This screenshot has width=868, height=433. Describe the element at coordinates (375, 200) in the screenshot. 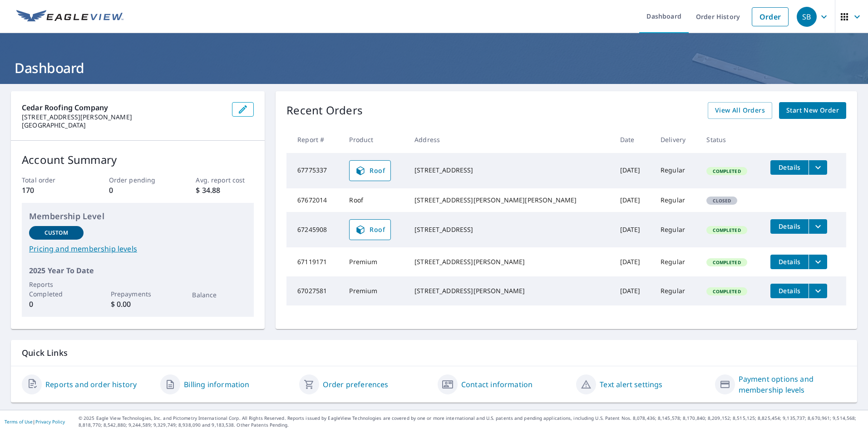

I see `td: Roof` at that location.